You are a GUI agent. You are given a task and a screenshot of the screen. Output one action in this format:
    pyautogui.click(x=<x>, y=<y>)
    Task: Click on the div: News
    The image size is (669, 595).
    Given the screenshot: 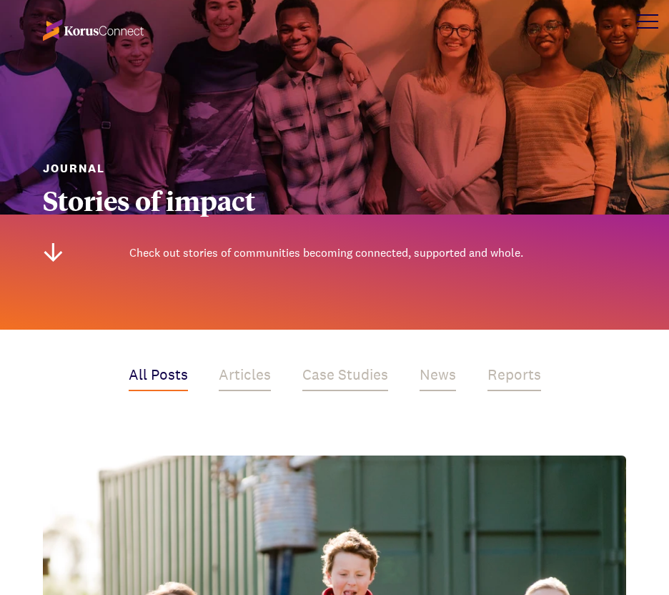 What is the action you would take?
    pyautogui.click(x=438, y=378)
    